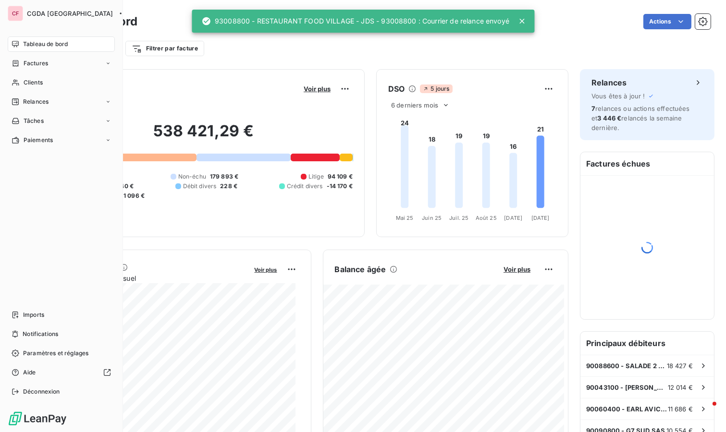 This screenshot has width=726, height=432. Describe the element at coordinates (680, 366) in the screenshot. I see `span: 18 427 €` at that location.